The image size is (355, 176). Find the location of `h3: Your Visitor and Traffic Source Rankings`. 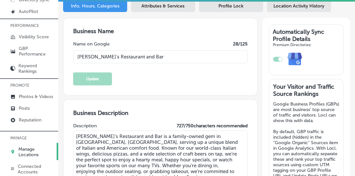

h3: Your Visitor and Traffic Source Rankings is located at coordinates (307, 90).